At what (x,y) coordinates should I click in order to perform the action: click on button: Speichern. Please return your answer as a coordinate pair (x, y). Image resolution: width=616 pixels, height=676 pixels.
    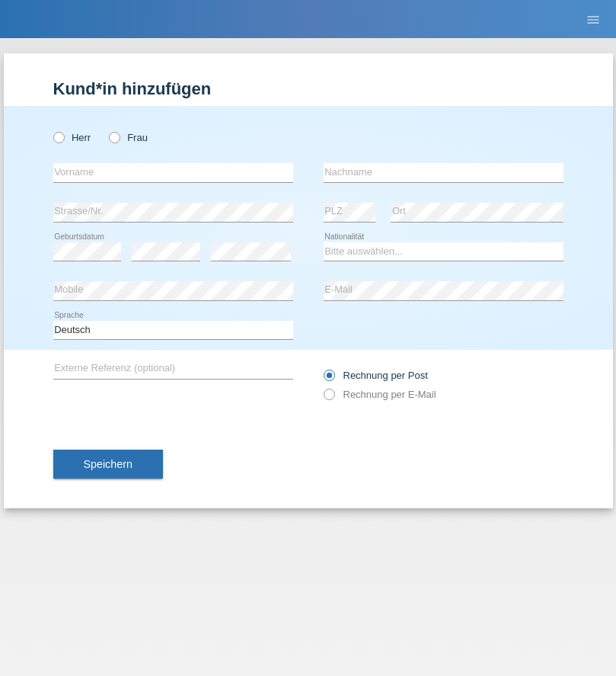
    Looking at the image, I should click on (108, 464).